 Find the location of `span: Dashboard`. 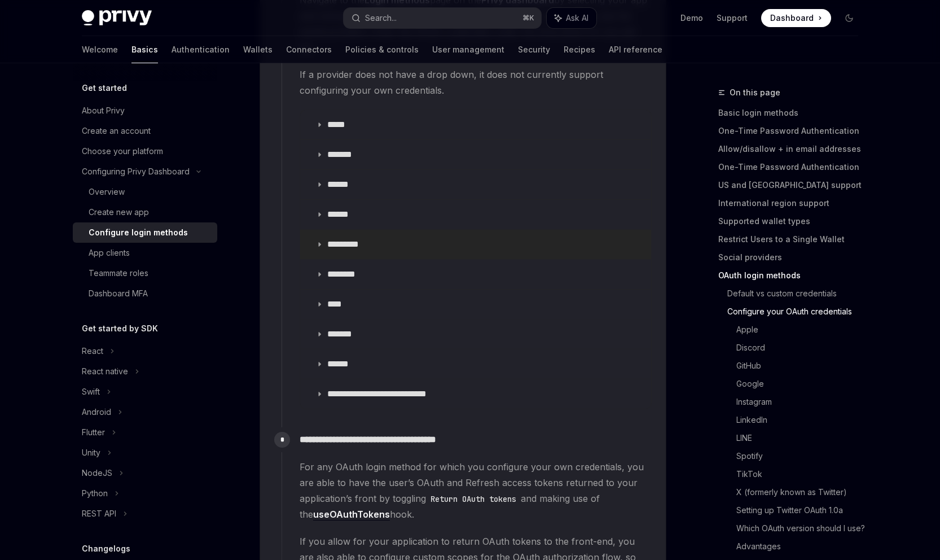

span: Dashboard is located at coordinates (791, 18).